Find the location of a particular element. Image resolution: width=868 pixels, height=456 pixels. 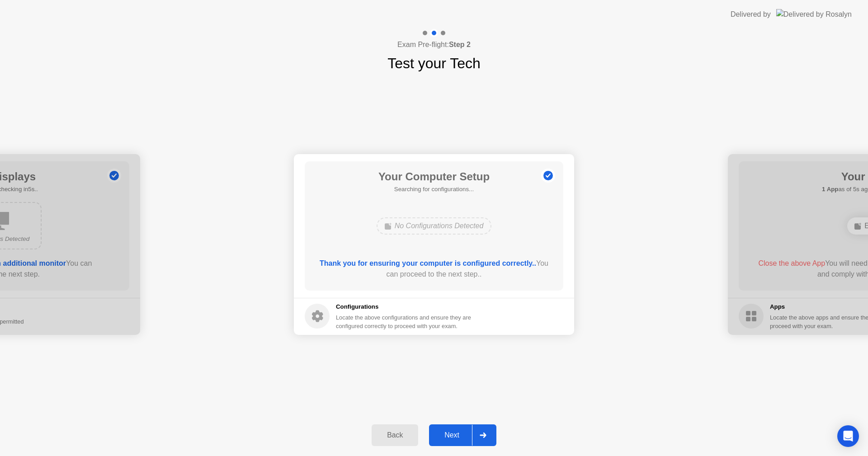

h5: Searching for configurations... is located at coordinates (434, 189).